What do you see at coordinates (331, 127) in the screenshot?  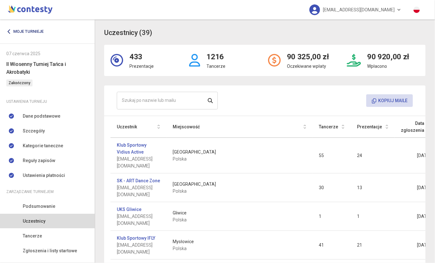 I see `th: Tancerze` at bounding box center [331, 127].